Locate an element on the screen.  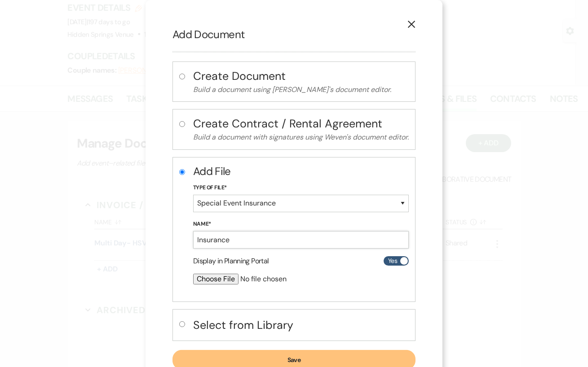
label: Name* is located at coordinates (301, 225).